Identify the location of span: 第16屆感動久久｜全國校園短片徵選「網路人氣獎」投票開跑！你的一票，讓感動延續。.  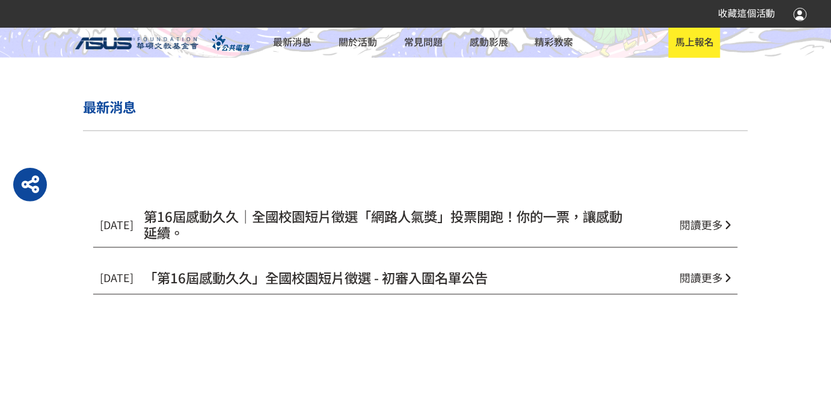
(383, 224).